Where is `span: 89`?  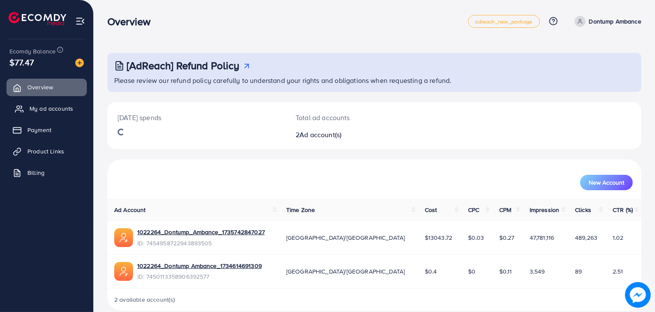
span: 89 is located at coordinates (578, 272).